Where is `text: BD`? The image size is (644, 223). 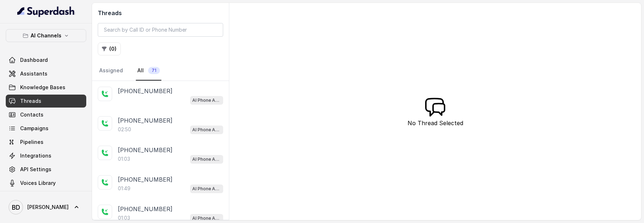 text: BD is located at coordinates (16, 207).